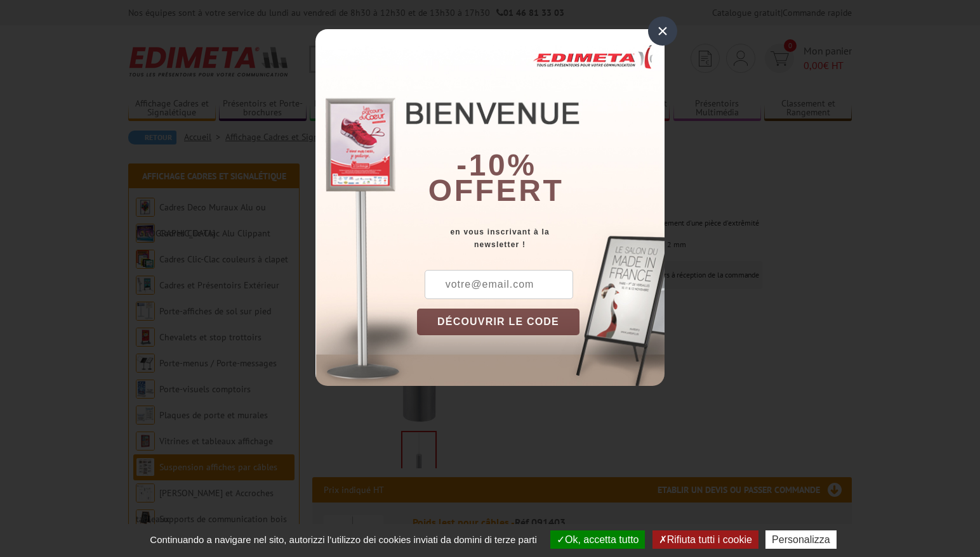 The image size is (980, 557). What do you see at coordinates (496, 190) in the screenshot?
I see `font: offert` at bounding box center [496, 190].